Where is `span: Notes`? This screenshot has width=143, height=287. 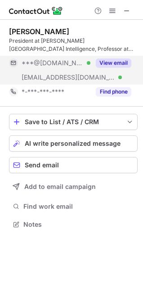 span: Notes is located at coordinates (79, 224).